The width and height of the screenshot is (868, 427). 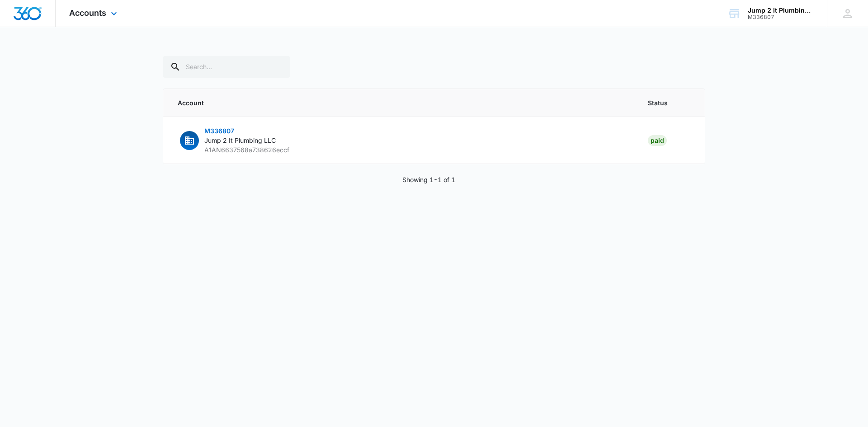 I want to click on span: A1AN6637568a738626eccf, so click(x=247, y=150).